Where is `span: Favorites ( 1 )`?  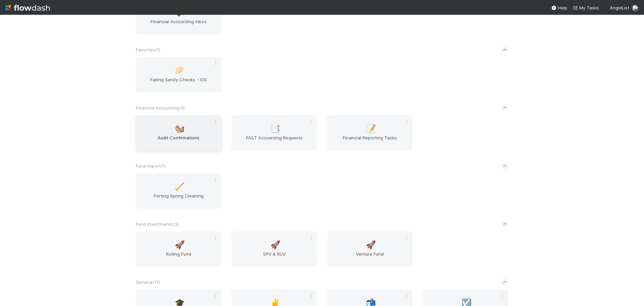 span: Favorites ( 1 ) is located at coordinates (148, 50).